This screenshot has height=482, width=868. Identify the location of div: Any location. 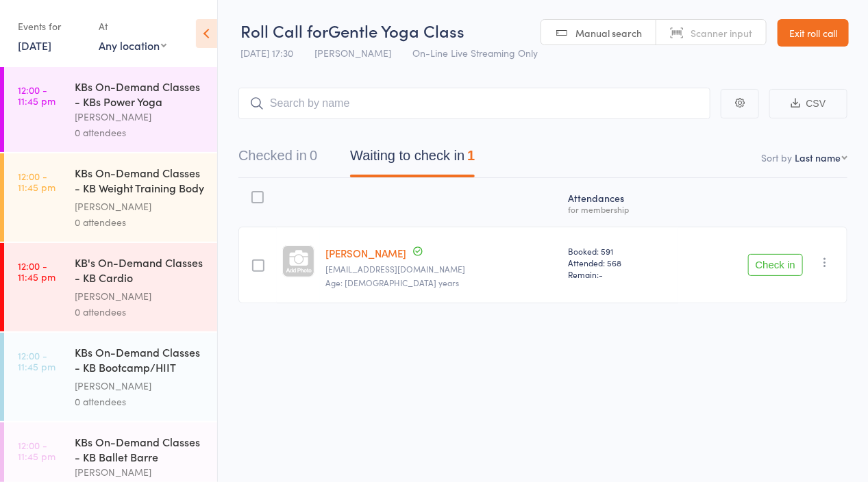
(132, 46).